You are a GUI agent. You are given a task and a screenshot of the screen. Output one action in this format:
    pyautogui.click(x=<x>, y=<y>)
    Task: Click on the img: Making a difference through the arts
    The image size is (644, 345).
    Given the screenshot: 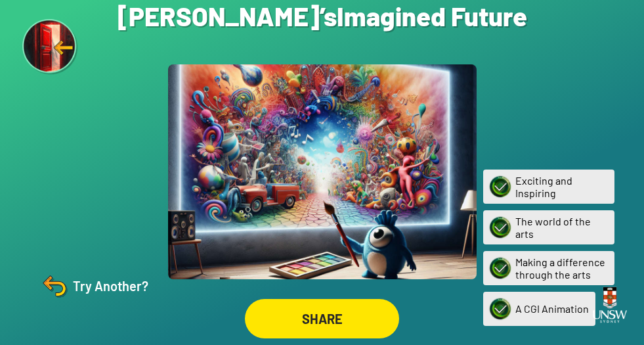 What is the action you would take?
    pyautogui.click(x=500, y=268)
    